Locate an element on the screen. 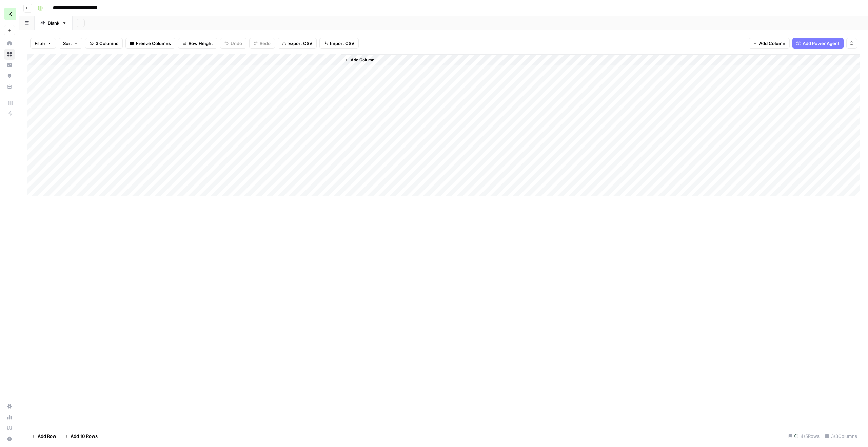  div: 4 /5 Rows is located at coordinates (804, 436).